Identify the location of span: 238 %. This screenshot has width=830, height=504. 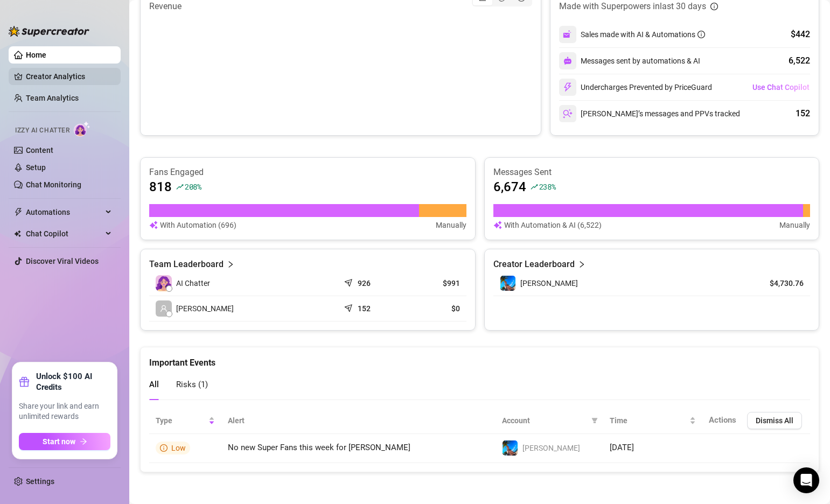
(547, 186).